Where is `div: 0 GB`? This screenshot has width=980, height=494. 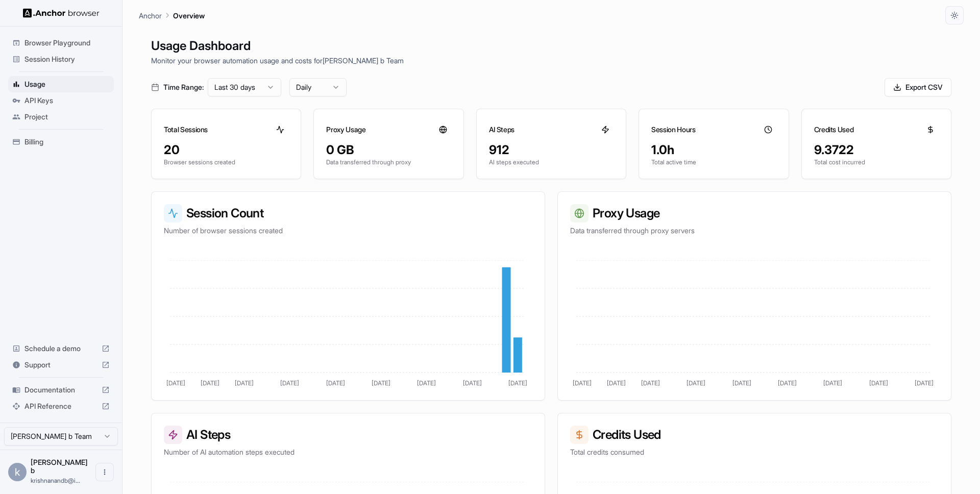
div: 0 GB is located at coordinates (388, 150).